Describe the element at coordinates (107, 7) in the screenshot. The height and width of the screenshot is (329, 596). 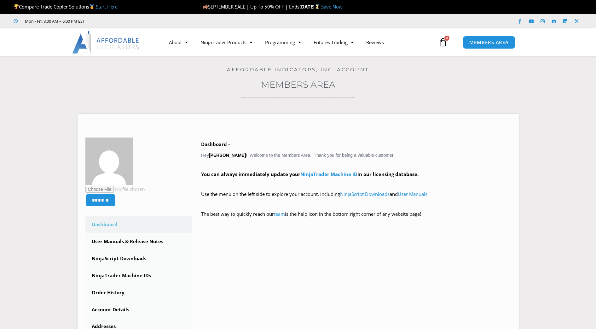
I see `a: Start Here` at that location.